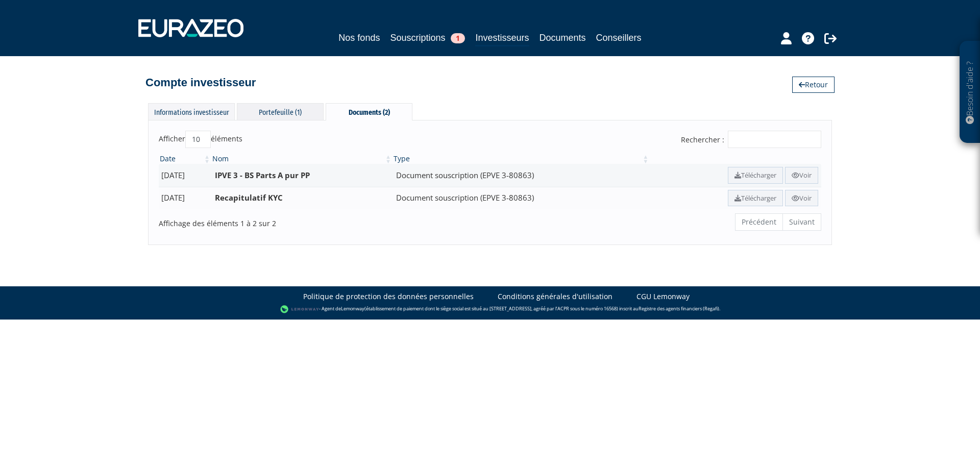  What do you see at coordinates (751, 139) in the screenshot?
I see `label: Rechercher :` at bounding box center [751, 139].